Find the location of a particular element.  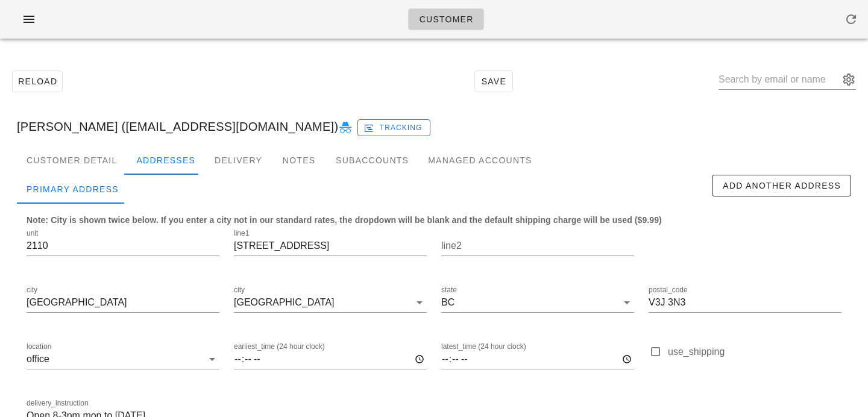

div: BC is located at coordinates (448, 302).